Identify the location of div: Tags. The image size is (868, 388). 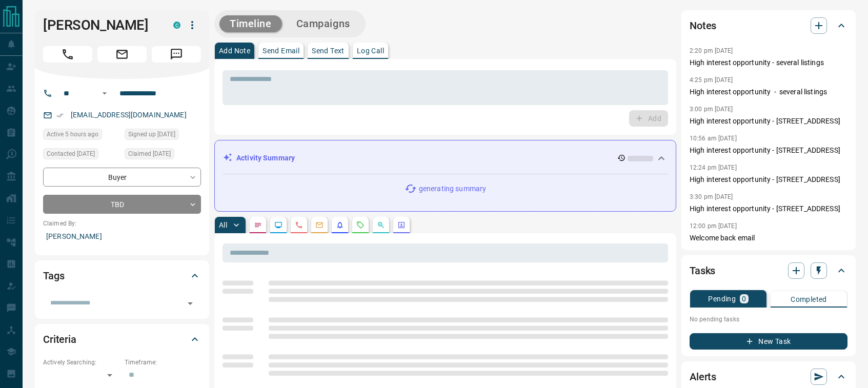
(122, 276).